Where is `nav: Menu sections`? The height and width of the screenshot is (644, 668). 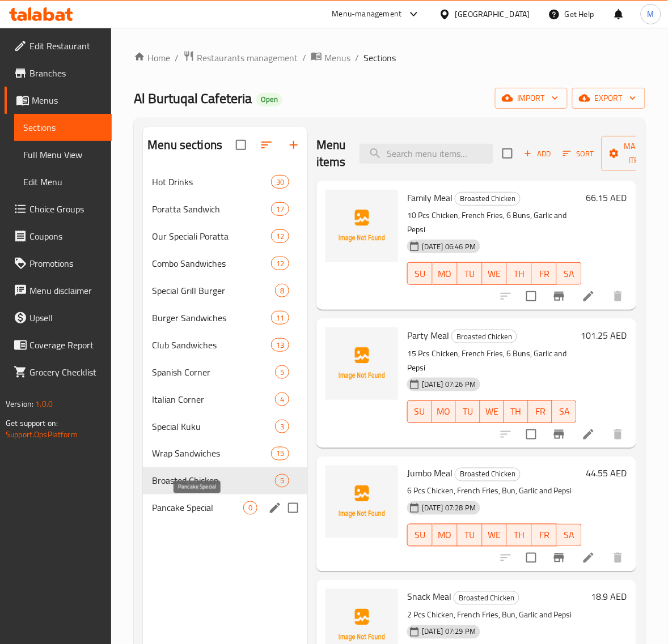 nav: Menu sections is located at coordinates (225, 345).